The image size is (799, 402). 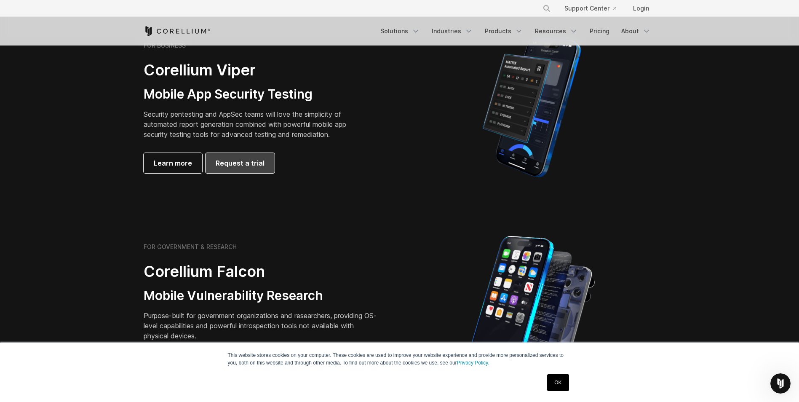 I want to click on a: About, so click(x=636, y=31).